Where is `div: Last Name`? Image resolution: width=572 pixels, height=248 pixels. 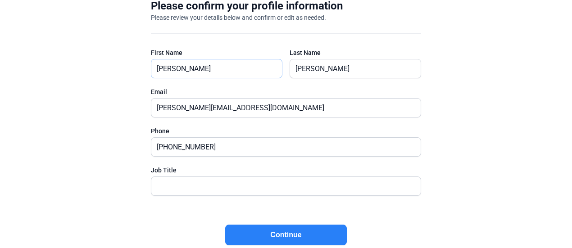 div: Last Name is located at coordinates (355, 53).